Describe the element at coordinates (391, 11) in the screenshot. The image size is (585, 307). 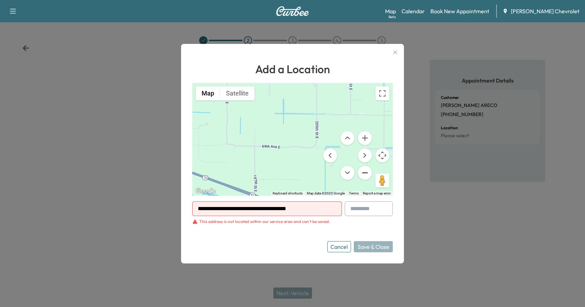
I see `a: MapBeta` at that location.